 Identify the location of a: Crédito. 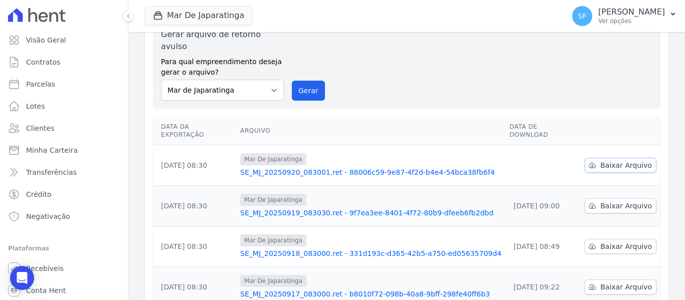
(64, 195).